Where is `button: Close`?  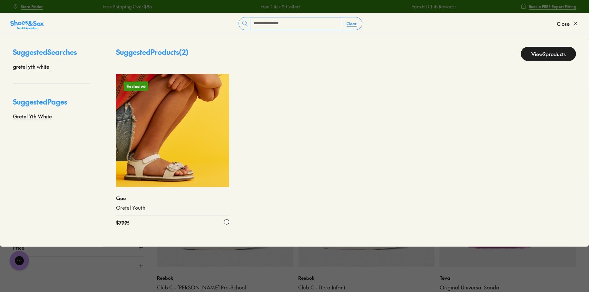
button: Close is located at coordinates (568, 24).